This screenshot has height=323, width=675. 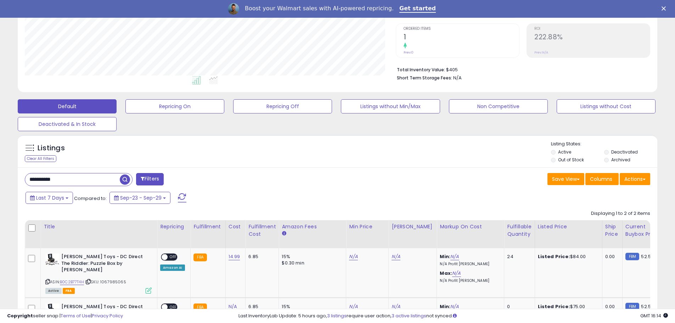 I want to click on button: Non Competitive, so click(x=498, y=106).